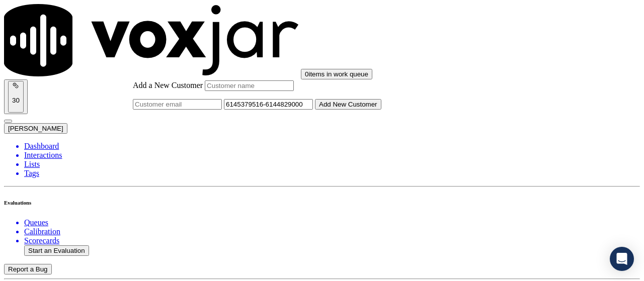 This screenshot has height=281, width=644. I want to click on a: Lists, so click(332, 165).